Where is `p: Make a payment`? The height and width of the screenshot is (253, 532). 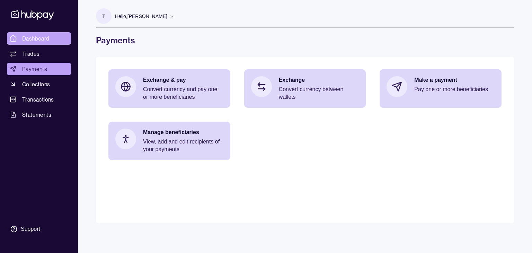
p: Make a payment is located at coordinates (455, 80).